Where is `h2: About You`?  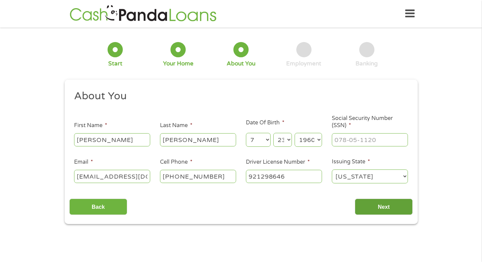
h2: About You is located at coordinates (239, 96).